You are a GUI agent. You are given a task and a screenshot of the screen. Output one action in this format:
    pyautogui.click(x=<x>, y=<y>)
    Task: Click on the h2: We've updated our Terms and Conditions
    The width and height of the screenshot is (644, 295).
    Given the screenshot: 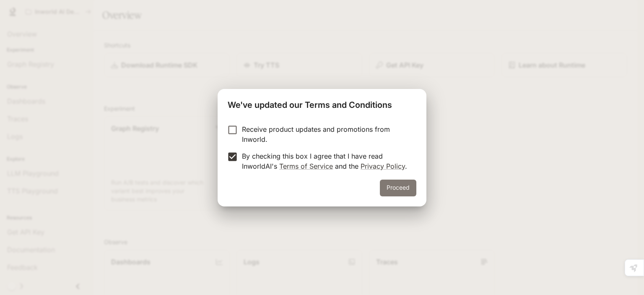 What is the action you would take?
    pyautogui.click(x=322, y=103)
    